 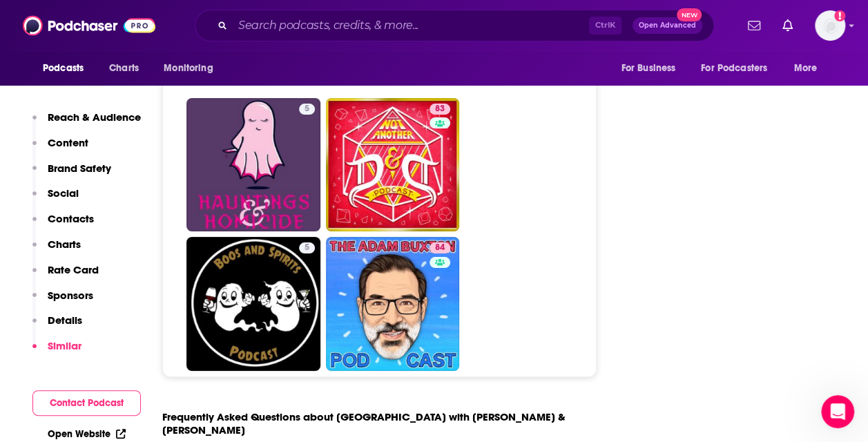 What do you see at coordinates (667, 25) in the screenshot?
I see `span: Open Advanced` at bounding box center [667, 25].